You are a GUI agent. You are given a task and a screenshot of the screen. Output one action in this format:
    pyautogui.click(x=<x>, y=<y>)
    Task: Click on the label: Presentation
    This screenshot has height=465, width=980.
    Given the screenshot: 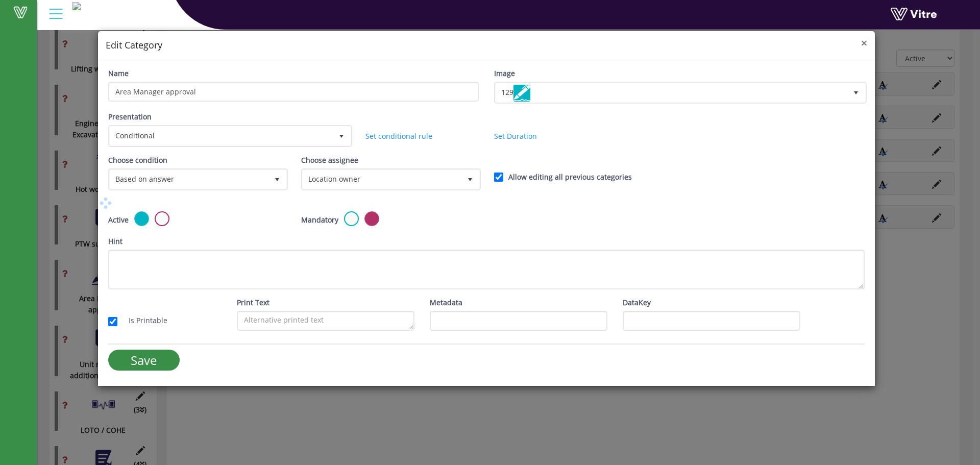 What is the action you would take?
    pyautogui.click(x=130, y=117)
    